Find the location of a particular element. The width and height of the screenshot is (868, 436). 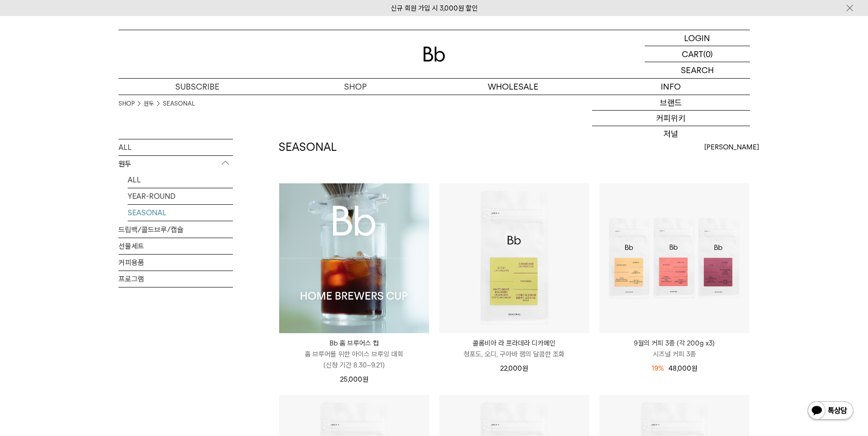

a: YEAR-ROUND is located at coordinates (180, 196).